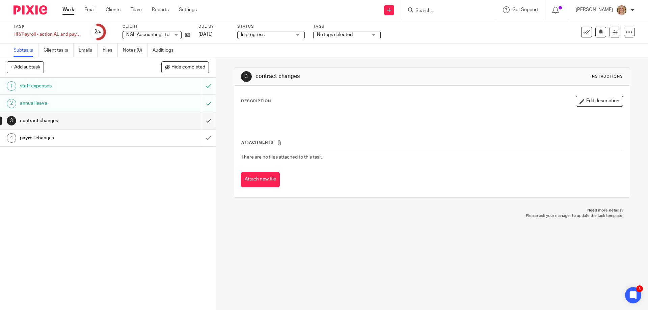  What do you see at coordinates (25, 67) in the screenshot?
I see `button: + Add subtask` at bounding box center [25, 67].